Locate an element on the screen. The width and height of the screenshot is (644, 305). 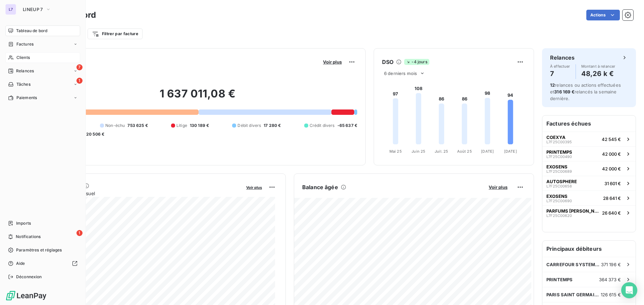
span: Aide is located at coordinates (20, 264).